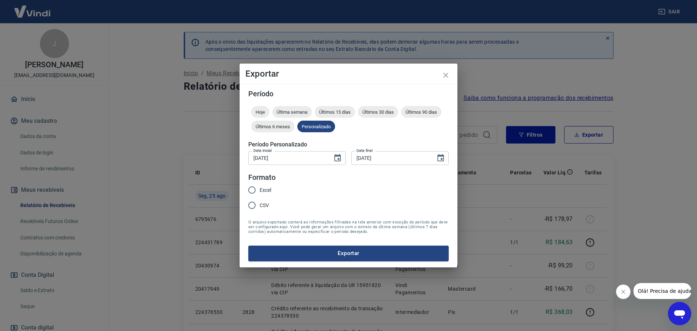  I want to click on span: Última semana, so click(292, 112).